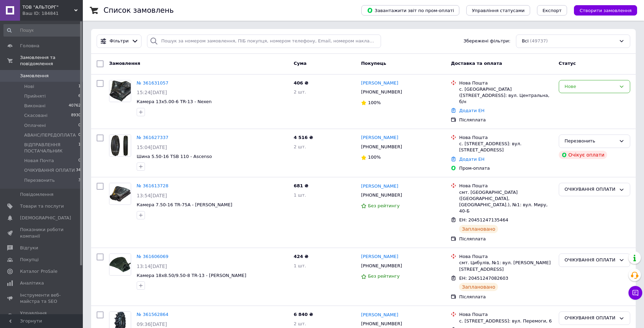 Image resolution: width=644 pixels, height=328 pixels. Describe the element at coordinates (35, 126) in the screenshot. I see `span: Оплачені` at that location.